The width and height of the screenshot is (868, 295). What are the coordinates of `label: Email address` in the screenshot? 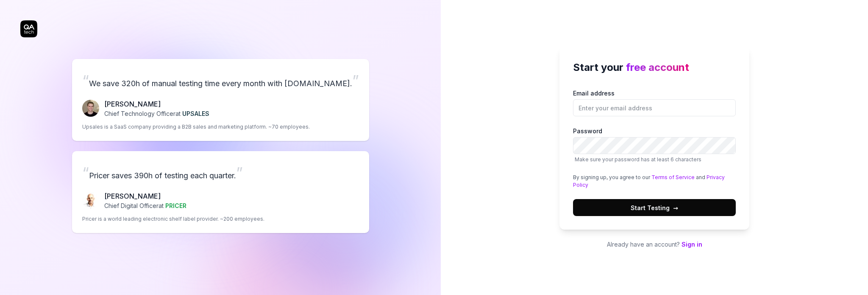 It's located at (654, 102).